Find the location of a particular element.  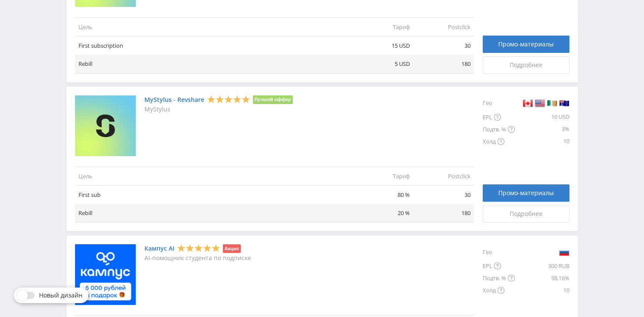

li: Лучший оффер is located at coordinates (273, 100).